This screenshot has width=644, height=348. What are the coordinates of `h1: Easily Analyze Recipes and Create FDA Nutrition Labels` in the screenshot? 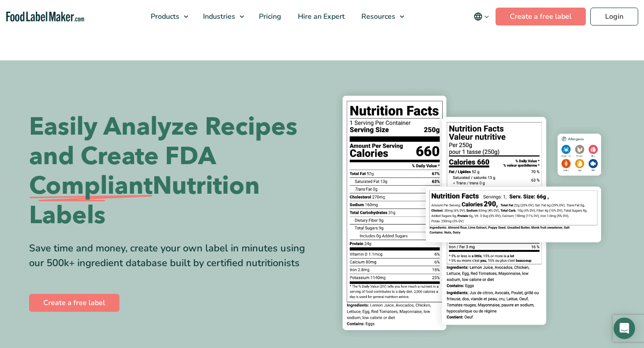 It's located at (172, 171).